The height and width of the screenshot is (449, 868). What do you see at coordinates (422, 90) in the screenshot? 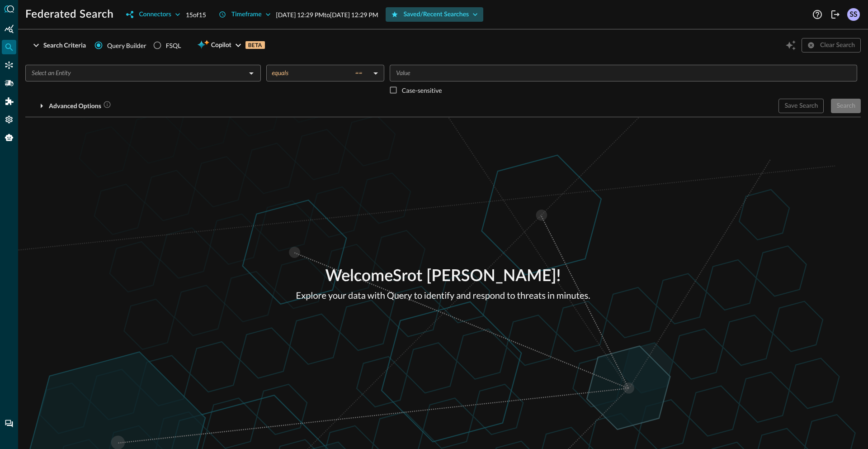
I see `p: Case-sensitive` at bounding box center [422, 90].